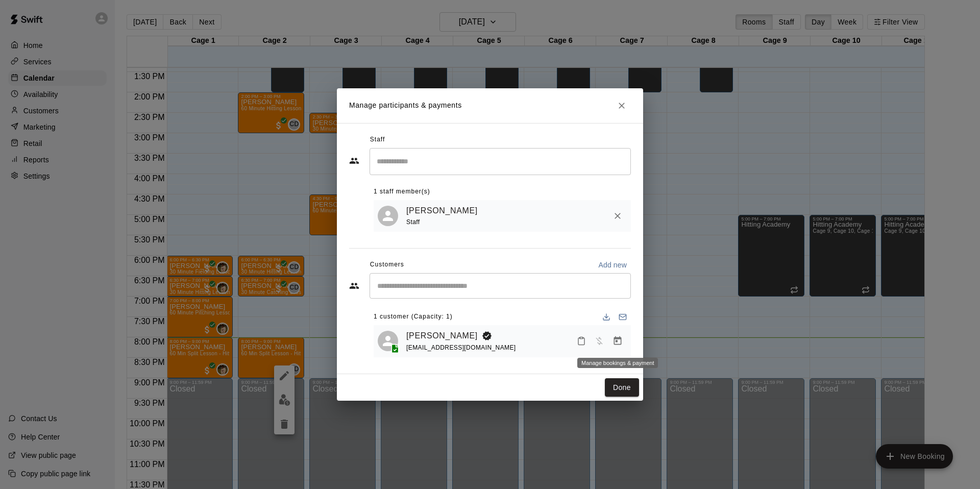  I want to click on div: Manage bookings & payment, so click(618, 363).